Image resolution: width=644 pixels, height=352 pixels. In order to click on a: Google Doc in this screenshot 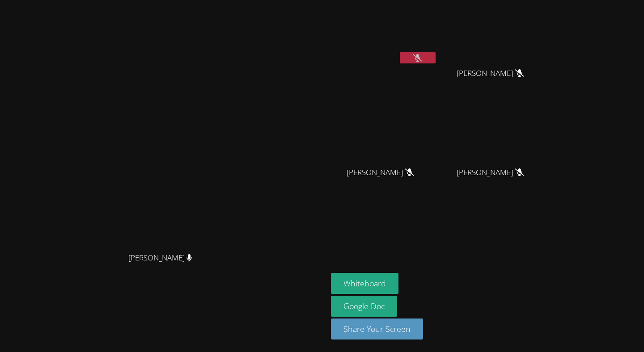, I will do `click(364, 306)`.